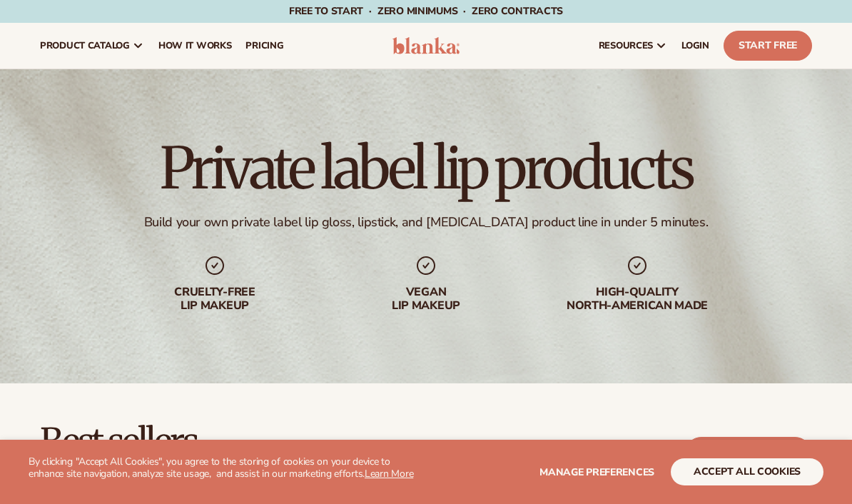  I want to click on p: By clicking "Accept All Cookies", you agree to the storing of cookies on your device to enhance s..., so click(227, 468).